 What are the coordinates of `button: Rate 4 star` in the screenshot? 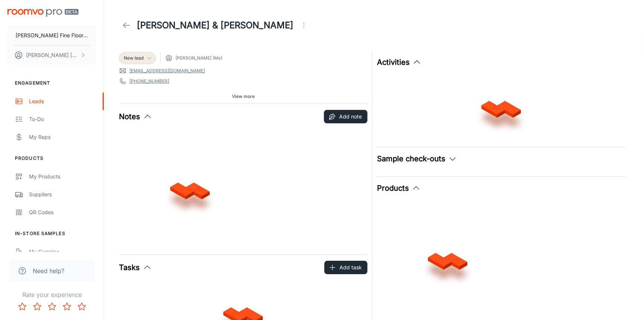 It's located at (67, 307).